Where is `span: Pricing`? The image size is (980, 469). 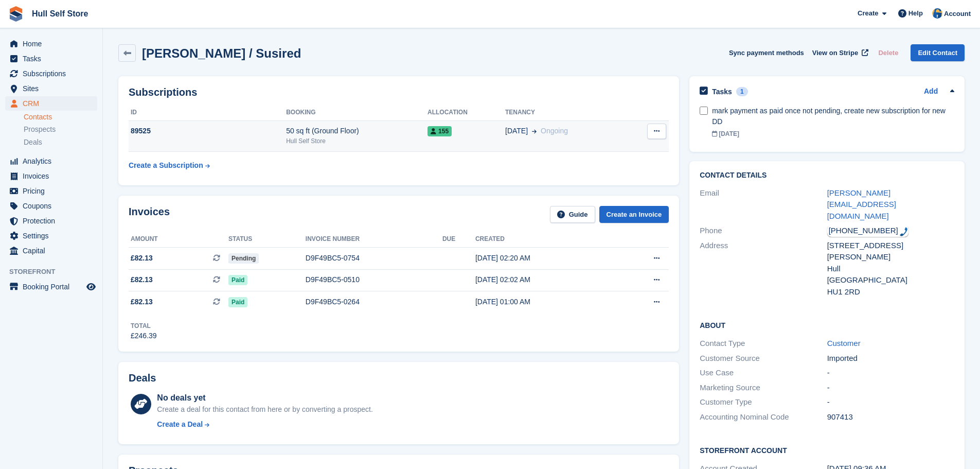 span: Pricing is located at coordinates (53, 191).